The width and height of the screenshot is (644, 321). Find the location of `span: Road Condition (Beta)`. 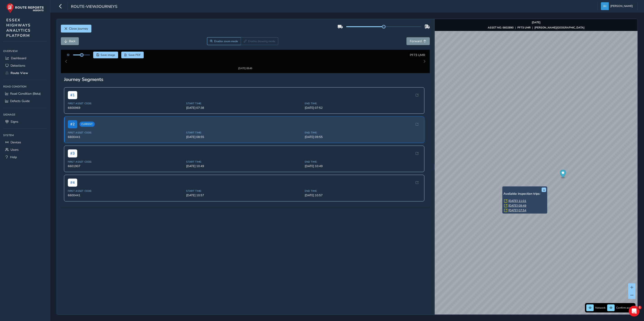

span: Road Condition (Beta) is located at coordinates (26, 94).